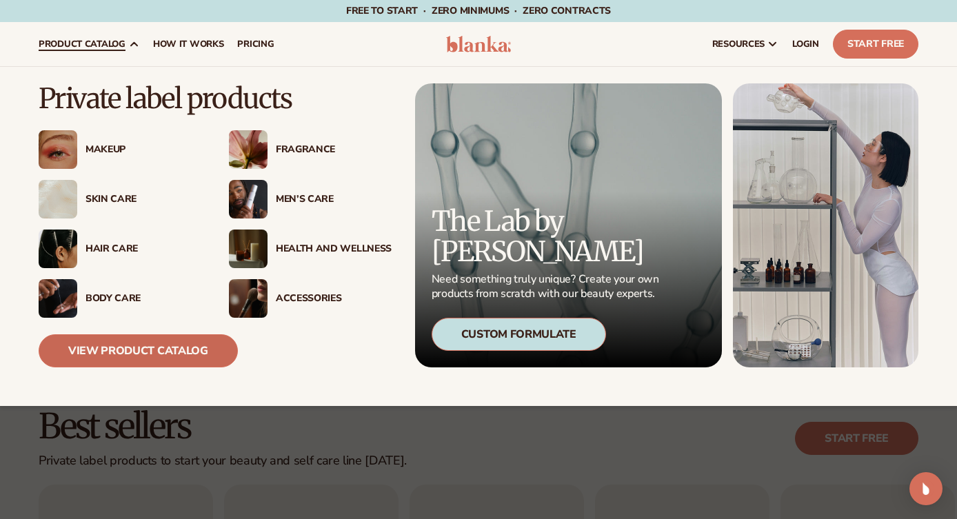 The image size is (957, 519). What do you see at coordinates (825, 225) in the screenshot?
I see `a: Female in lab with equipment.` at bounding box center [825, 225].